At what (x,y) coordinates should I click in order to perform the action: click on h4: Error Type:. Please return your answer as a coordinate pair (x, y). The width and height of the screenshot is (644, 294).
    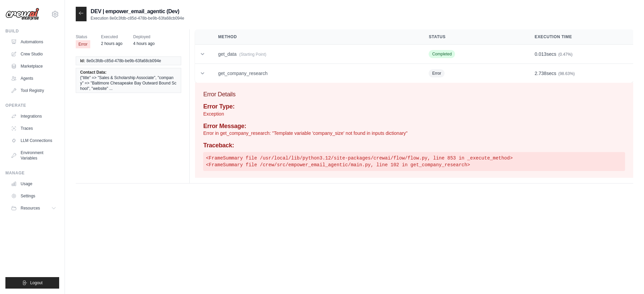
    Looking at the image, I should click on (414, 107).